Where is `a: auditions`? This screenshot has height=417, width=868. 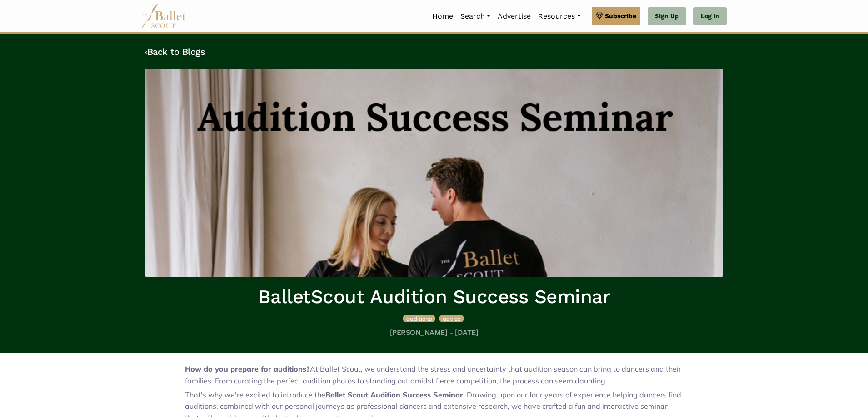
a: auditions is located at coordinates (420, 319).